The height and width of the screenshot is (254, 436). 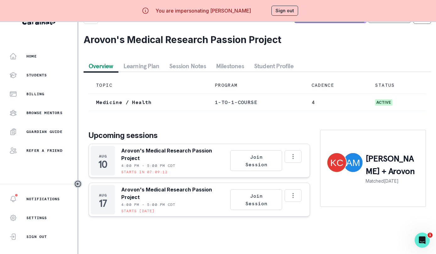 What do you see at coordinates (337, 162) in the screenshot?
I see `img: Kevin Chen` at bounding box center [337, 162].